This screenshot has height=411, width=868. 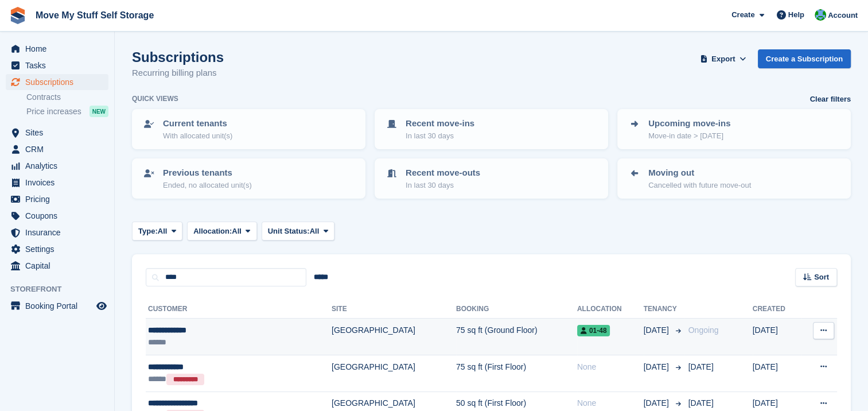 I want to click on th: Site, so click(x=393, y=309).